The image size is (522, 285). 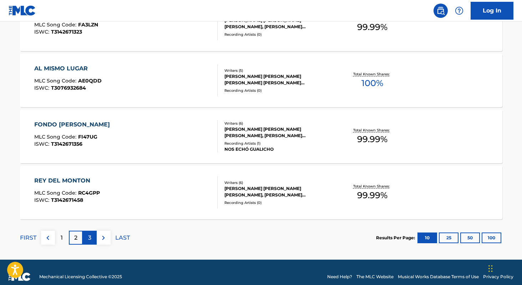 I want to click on a: Privacy Policy, so click(x=498, y=276).